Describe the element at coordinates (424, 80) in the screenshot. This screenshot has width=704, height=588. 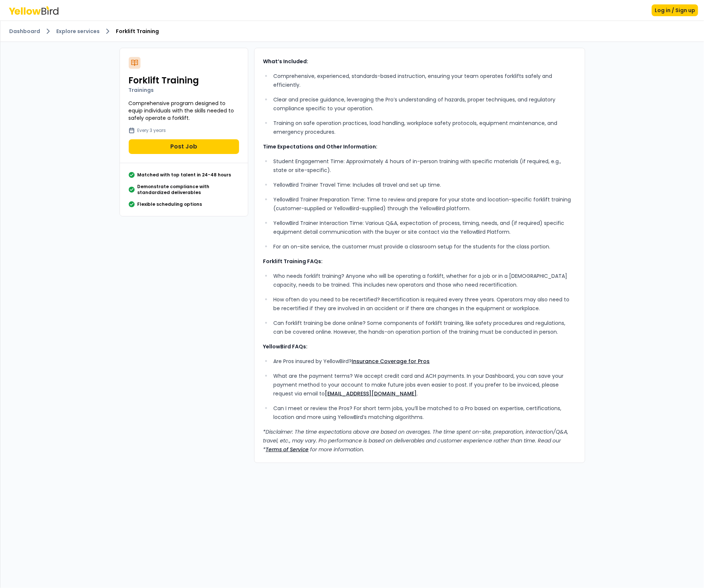
I see `p: Comprehensive, experienced, standards-based instruction, ensuring your team operates forklifts sa...` at that location.